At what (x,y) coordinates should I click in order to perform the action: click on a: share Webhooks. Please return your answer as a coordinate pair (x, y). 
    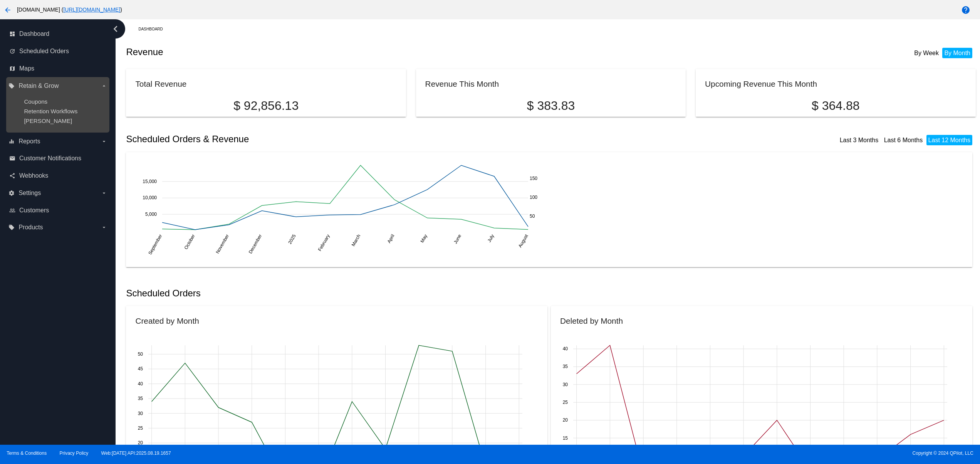
    Looking at the image, I should click on (58, 176).